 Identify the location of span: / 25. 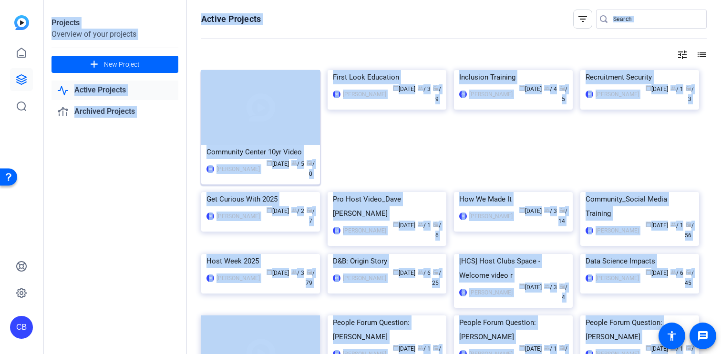
(436, 278).